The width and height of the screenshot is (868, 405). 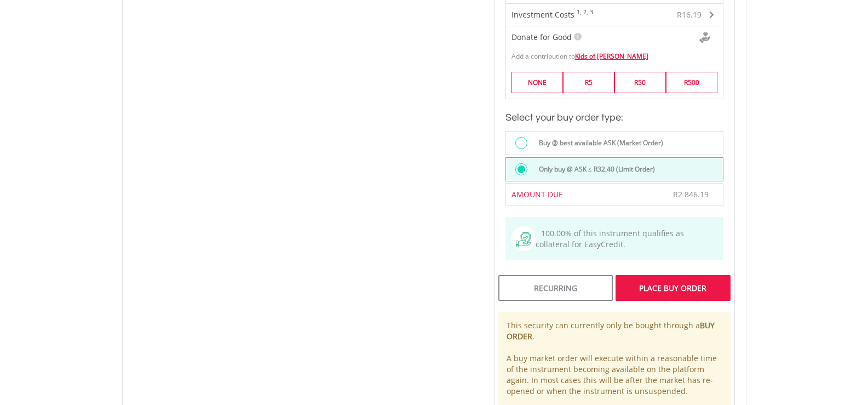 What do you see at coordinates (672, 288) in the screenshot?
I see `div: Place Buy Order` at bounding box center [672, 288].